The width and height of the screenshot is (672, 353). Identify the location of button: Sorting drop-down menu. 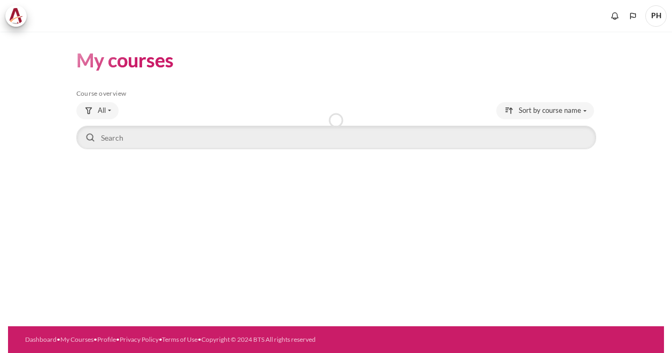
(545, 111).